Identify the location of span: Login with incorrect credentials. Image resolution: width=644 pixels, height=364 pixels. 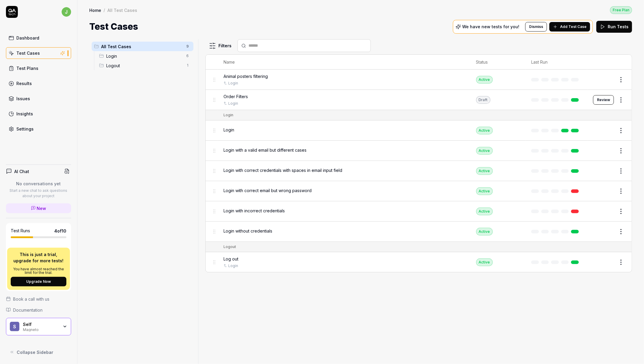
(254, 211).